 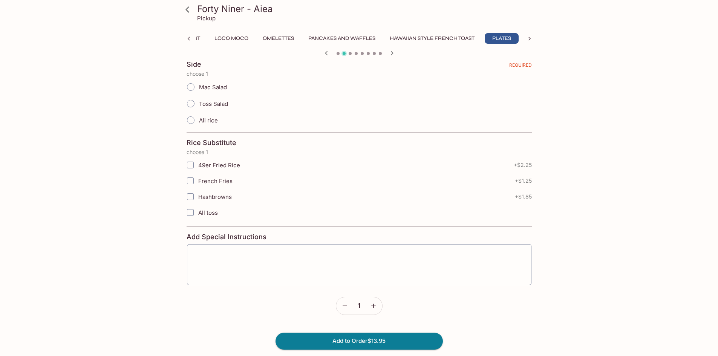 I want to click on h4: Rice Substitute, so click(x=211, y=143).